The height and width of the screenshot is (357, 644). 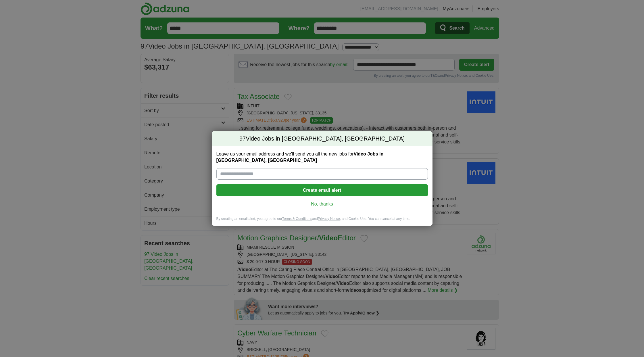 I want to click on span: 97, so click(x=242, y=138).